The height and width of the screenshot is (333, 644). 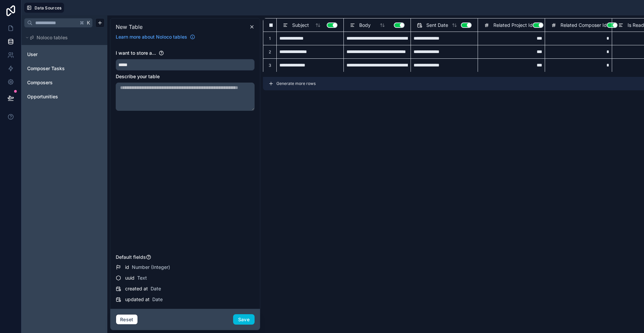 What do you see at coordinates (131, 257) in the screenshot?
I see `span: Default fields` at bounding box center [131, 257].